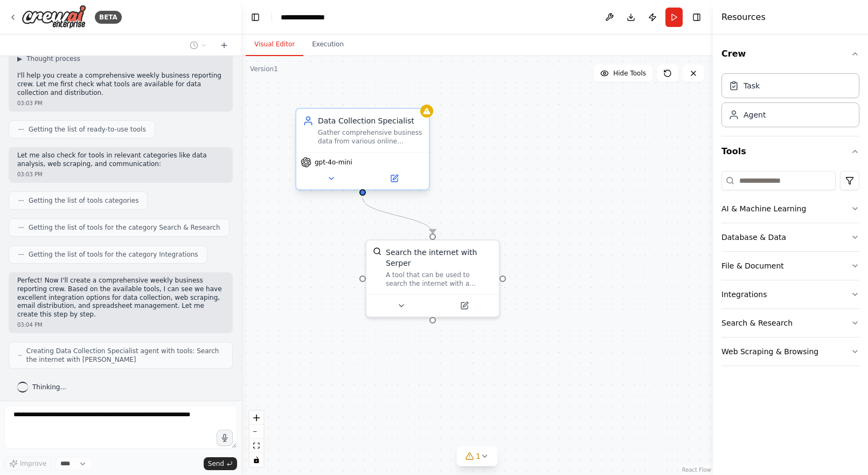  I want to click on img: SerperDevTool, so click(377, 251).